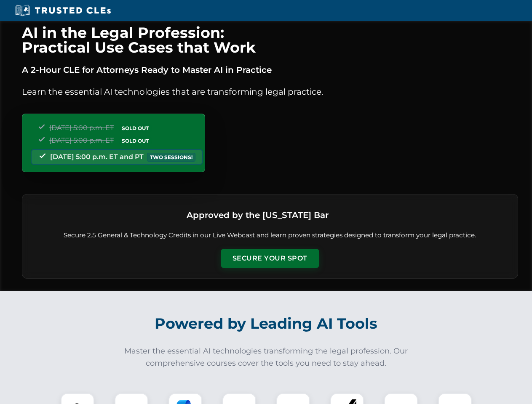  Describe the element at coordinates (270, 92) in the screenshot. I see `p: Learn the essential AI technologies that are transforming legal practice.` at that location.